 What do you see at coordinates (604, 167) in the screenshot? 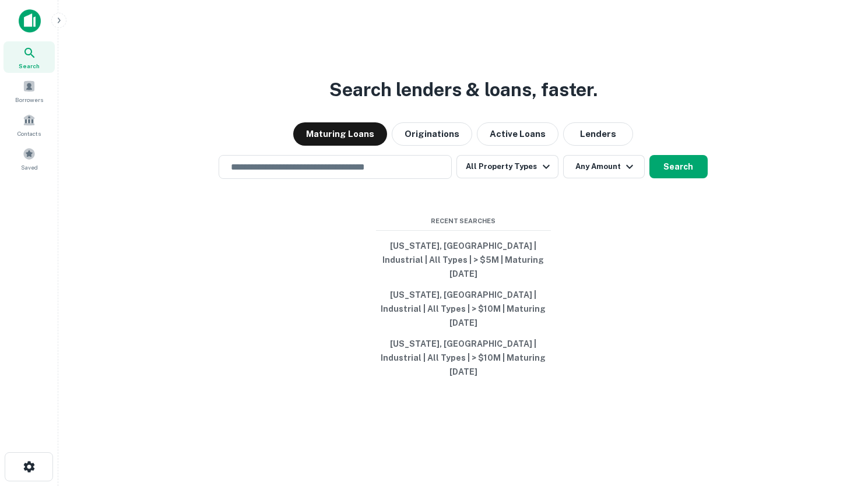
I see `button: Any Amount` at bounding box center [604, 167].